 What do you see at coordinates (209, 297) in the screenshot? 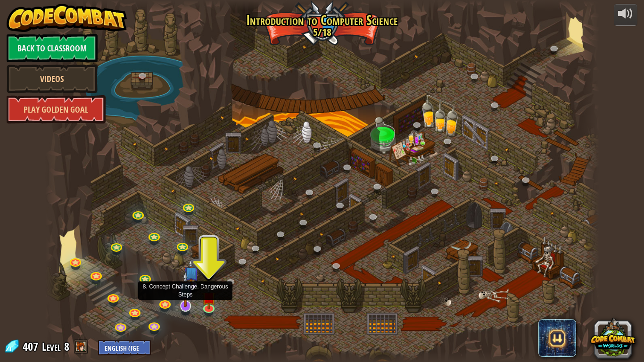
I see `img: level-banner-unstarted.png` at bounding box center [209, 297].